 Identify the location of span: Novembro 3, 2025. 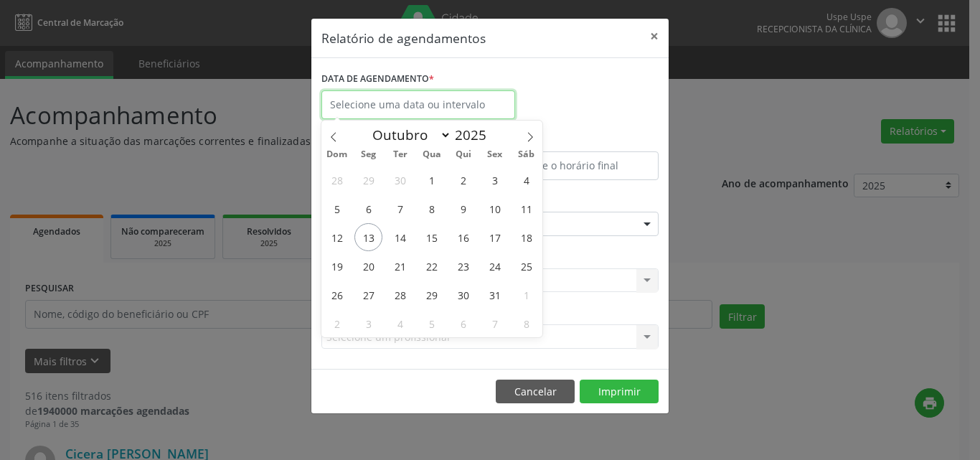
(368, 322).